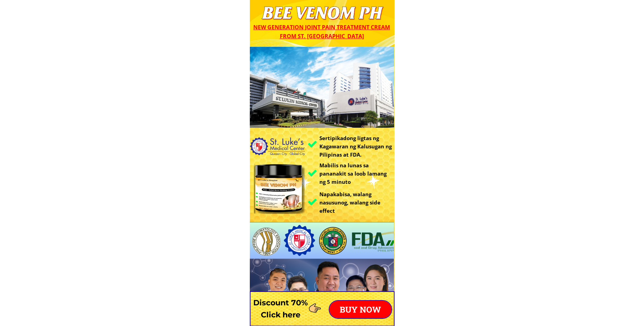 The width and height of the screenshot is (644, 326). What do you see at coordinates (358, 146) in the screenshot?
I see `h3: Sertipikadong ligtas ng Kagawaran ng Kalusugan ng Pilipinas at FDA.` at bounding box center [358, 146].